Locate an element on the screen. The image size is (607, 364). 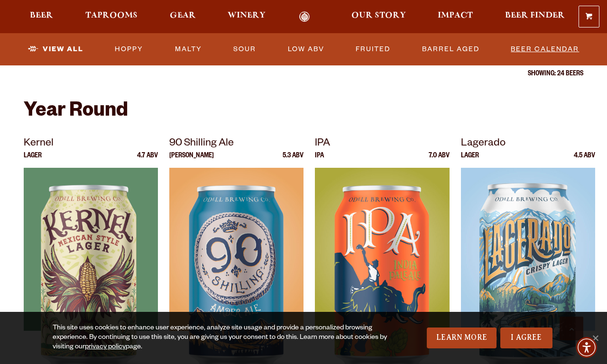
a: Low ABV is located at coordinates (306, 49).